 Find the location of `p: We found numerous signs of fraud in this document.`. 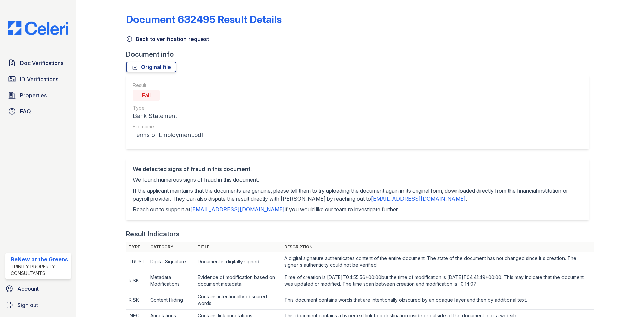

p: We found numerous signs of fraud in this document. is located at coordinates (358, 180).